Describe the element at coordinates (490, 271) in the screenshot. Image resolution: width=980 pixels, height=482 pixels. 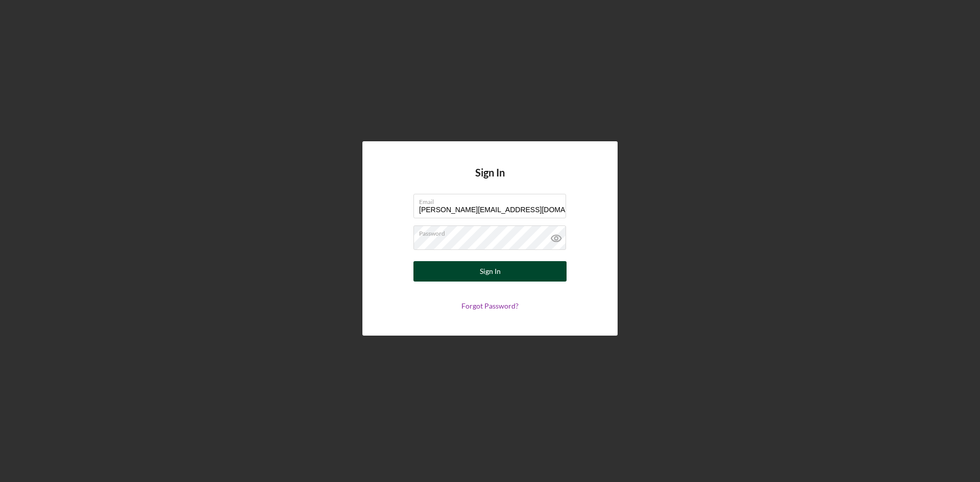
I see `div: Sign In` at that location.